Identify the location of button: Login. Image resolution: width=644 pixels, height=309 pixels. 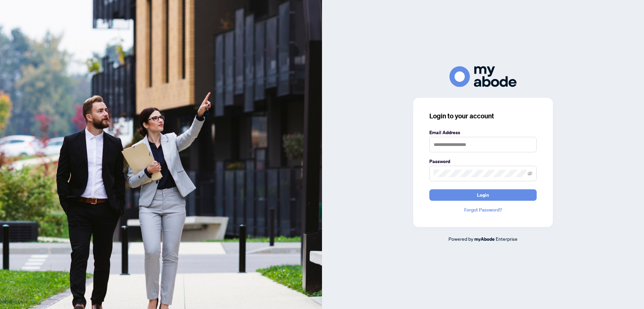
(483, 195).